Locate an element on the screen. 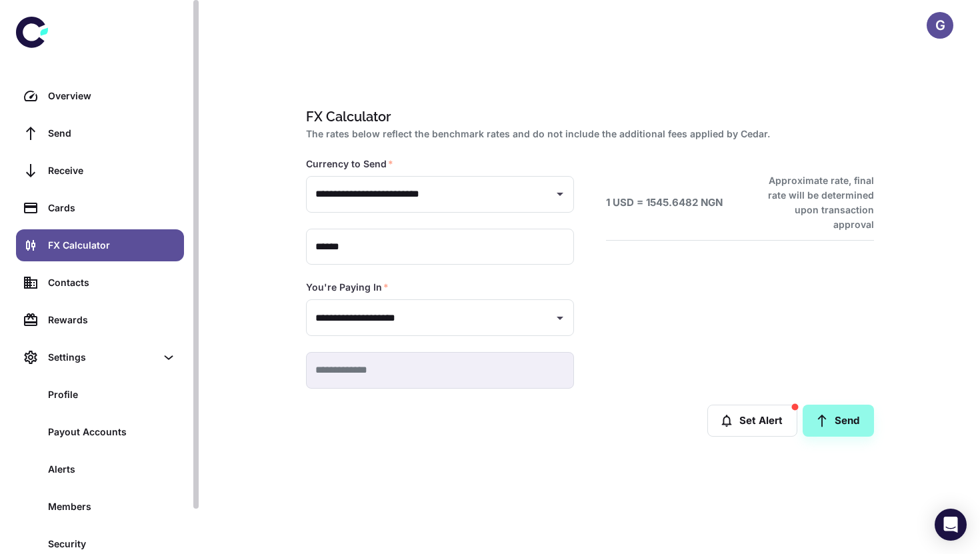 The height and width of the screenshot is (554, 980). h1: FX Calculator is located at coordinates (587, 117).